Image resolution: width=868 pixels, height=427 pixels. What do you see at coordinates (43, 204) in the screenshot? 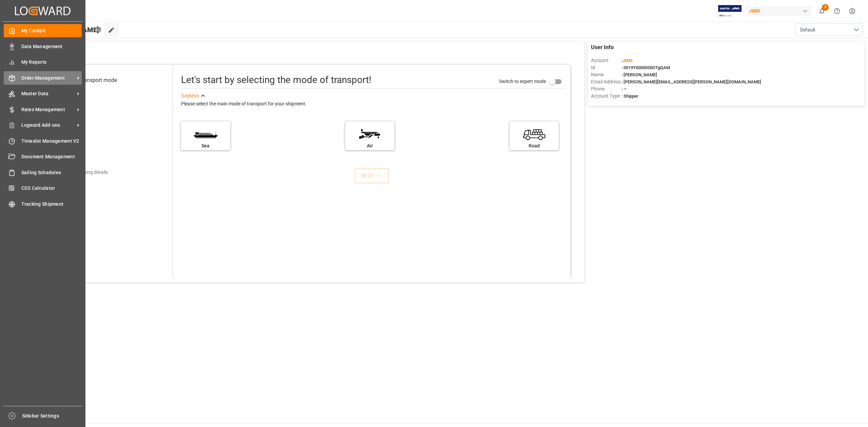
I see `a: Tracking Shipment` at bounding box center [43, 204].